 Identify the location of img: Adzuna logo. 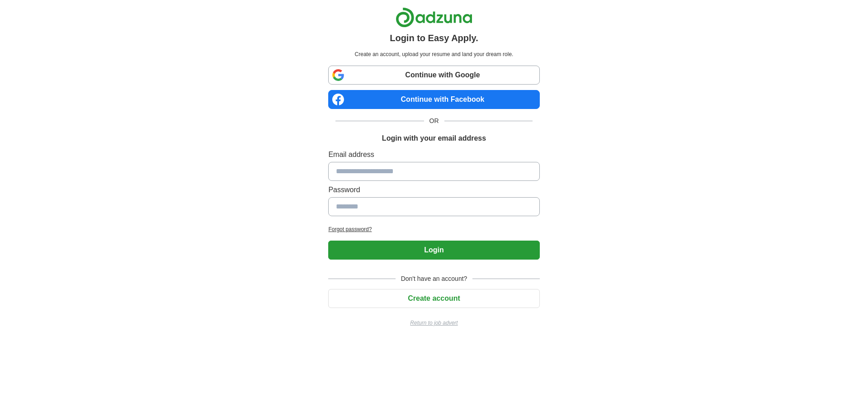
(434, 18).